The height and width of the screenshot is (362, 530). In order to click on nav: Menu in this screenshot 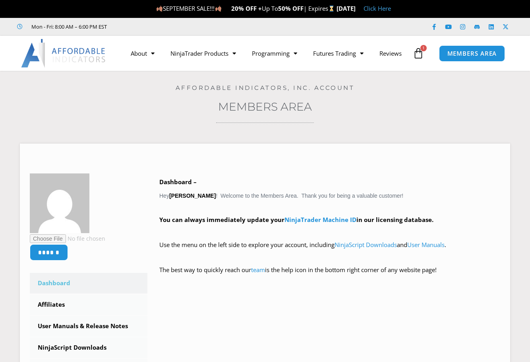, I will do `click(267, 53)`.